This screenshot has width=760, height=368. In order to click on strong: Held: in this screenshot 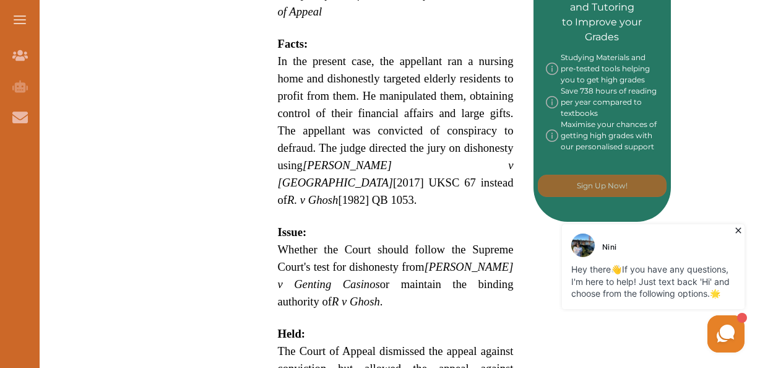, I will do `click(292, 333)`.